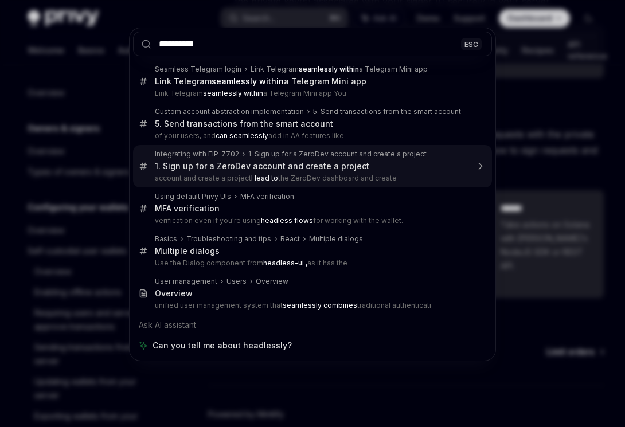 This screenshot has height=427, width=625. Describe the element at coordinates (313, 325) in the screenshot. I see `div: Ask AI assistant` at that location.